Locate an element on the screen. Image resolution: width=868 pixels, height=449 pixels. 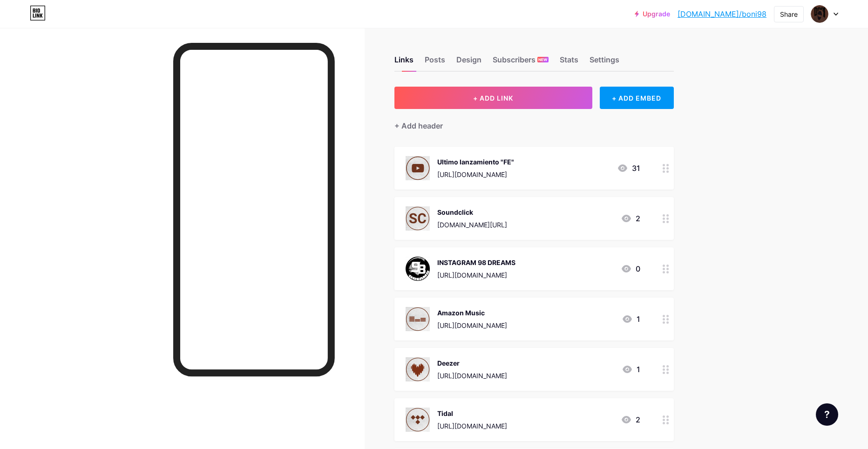
button: + ADD LINK is located at coordinates (494, 98).